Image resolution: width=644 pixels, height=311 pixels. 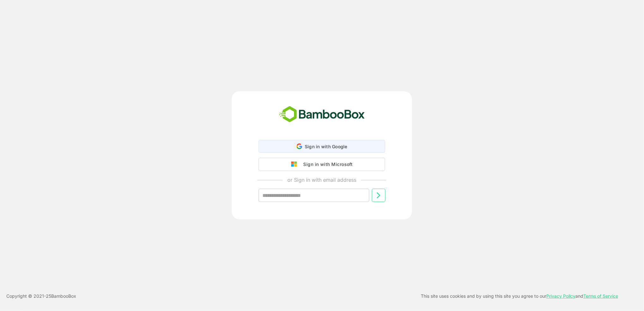 I want to click on span: Sign in with Google, so click(x=326, y=146).